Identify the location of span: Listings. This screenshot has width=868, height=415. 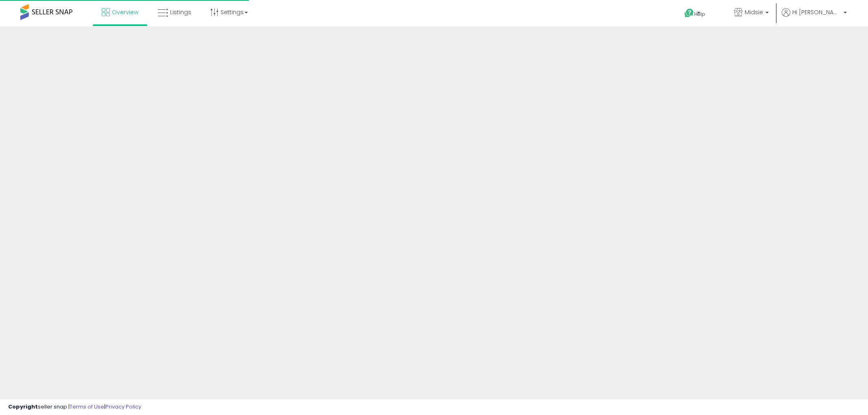
(180, 12).